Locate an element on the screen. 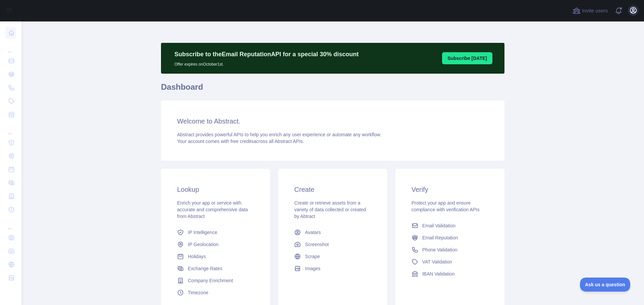 Image resolution: width=644 pixels, height=305 pixels. span: Avatars is located at coordinates (313, 232).